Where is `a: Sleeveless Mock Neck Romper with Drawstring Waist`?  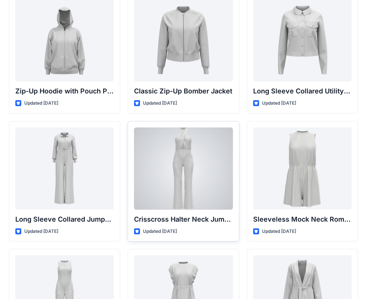 a: Sleeveless Mock Neck Romper with Drawstring Waist is located at coordinates (302, 168).